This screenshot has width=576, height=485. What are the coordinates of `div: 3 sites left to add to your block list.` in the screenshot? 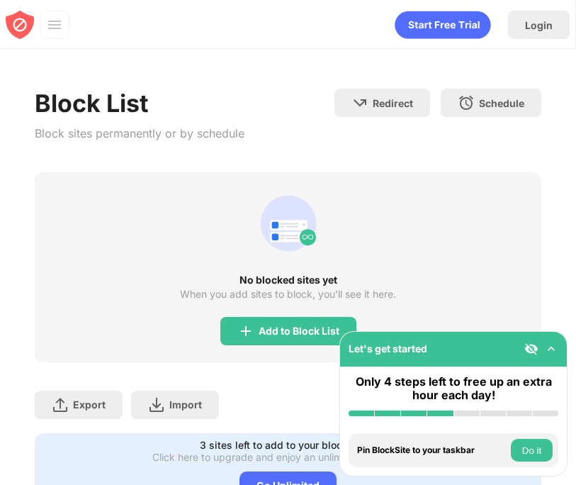 It's located at (284, 444).